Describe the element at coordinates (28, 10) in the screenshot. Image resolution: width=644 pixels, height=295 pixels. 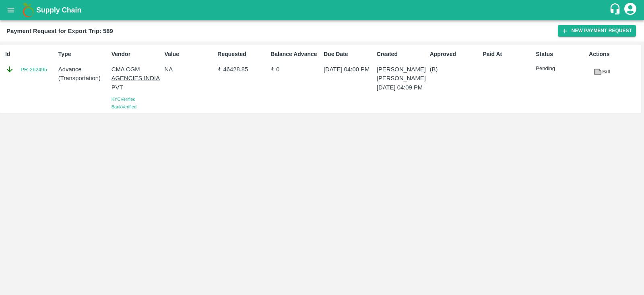
I see `img: logo` at that location.